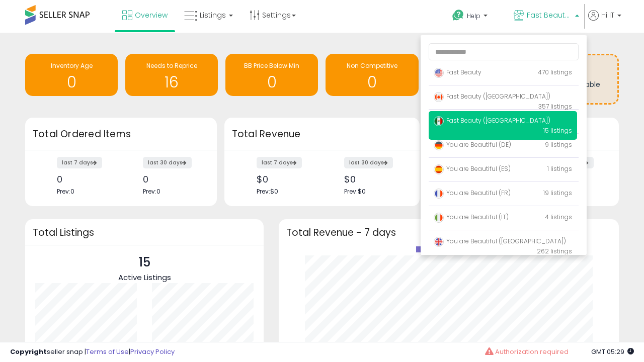 This screenshot has height=362, width=644. I want to click on span: 2025-08-12 05:29 GMT, so click(612, 351).